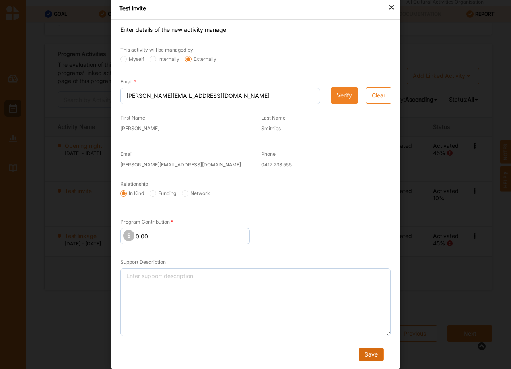 The width and height of the screenshot is (511, 369). Describe the element at coordinates (268, 154) in the screenshot. I see `label: Phone` at that location.